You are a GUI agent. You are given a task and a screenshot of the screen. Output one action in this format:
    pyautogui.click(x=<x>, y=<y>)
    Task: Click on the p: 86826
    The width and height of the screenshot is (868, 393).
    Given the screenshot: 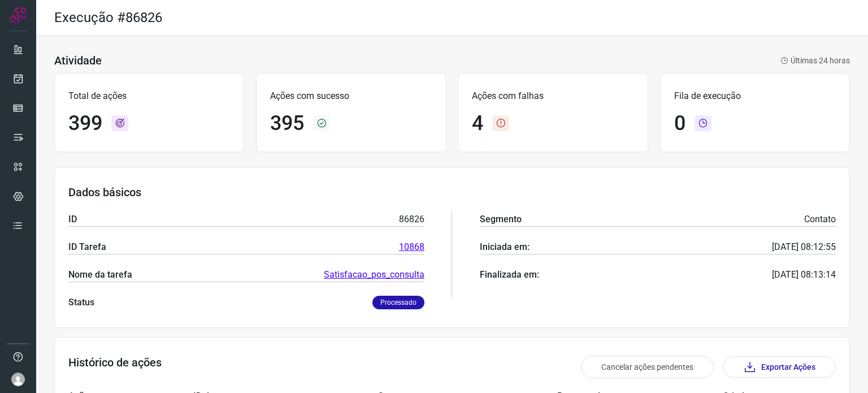 What is the action you would take?
    pyautogui.click(x=411, y=219)
    